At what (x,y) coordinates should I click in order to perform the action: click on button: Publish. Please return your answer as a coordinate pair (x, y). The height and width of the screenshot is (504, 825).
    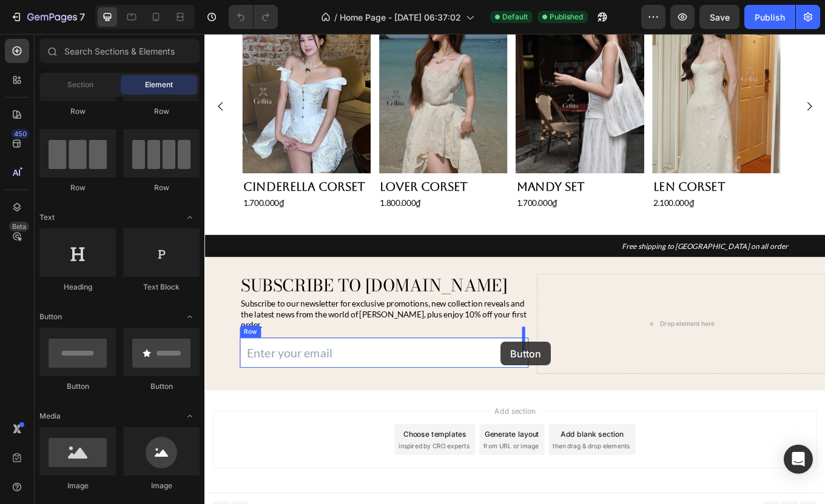
    Looking at the image, I should click on (770, 17).